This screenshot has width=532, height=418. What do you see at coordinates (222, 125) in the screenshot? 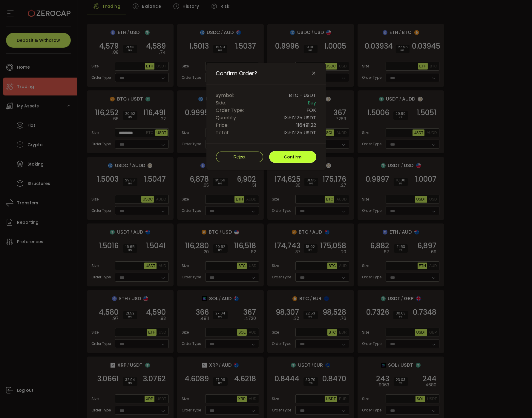
I see `span: Price:` at bounding box center [222, 125].